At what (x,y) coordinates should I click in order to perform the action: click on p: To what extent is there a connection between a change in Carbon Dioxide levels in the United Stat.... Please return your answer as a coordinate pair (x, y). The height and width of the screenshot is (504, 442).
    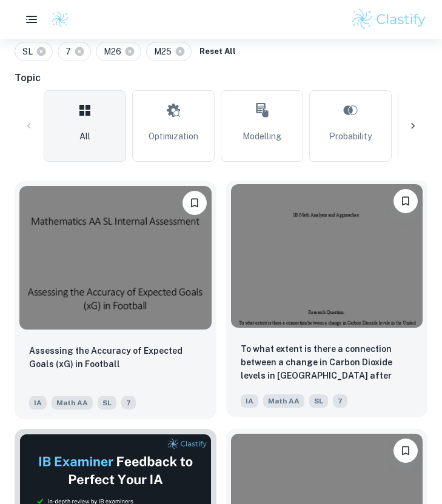
    Looking at the image, I should click on (327, 363).